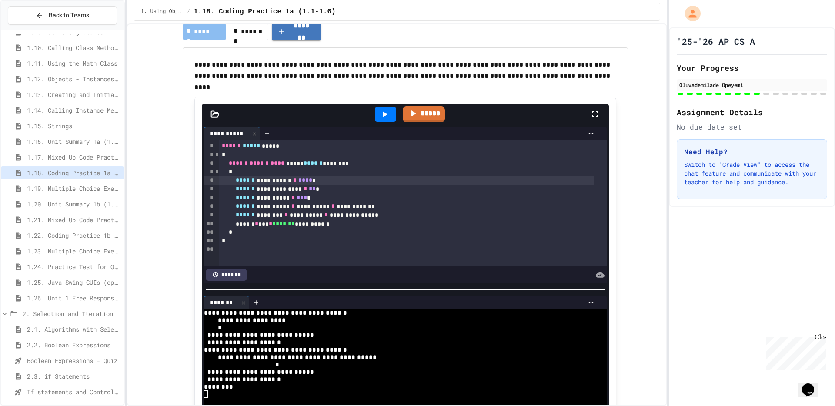 This screenshot has height=406, width=835. I want to click on span: 1.17. Mixed Up Code Practice 1.1-1.6, so click(74, 157).